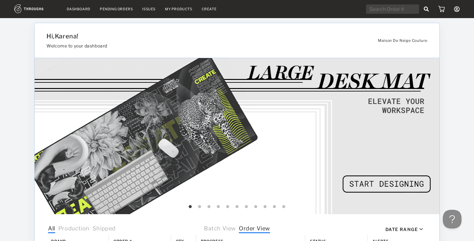 The width and height of the screenshot is (474, 241). What do you see at coordinates (284, 207) in the screenshot?
I see `button: 11` at bounding box center [284, 207].